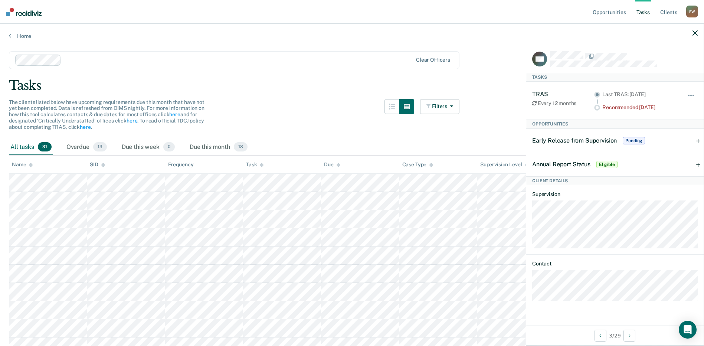  Describe the element at coordinates (606, 164) in the screenshot. I see `span: Eligible` at that location.